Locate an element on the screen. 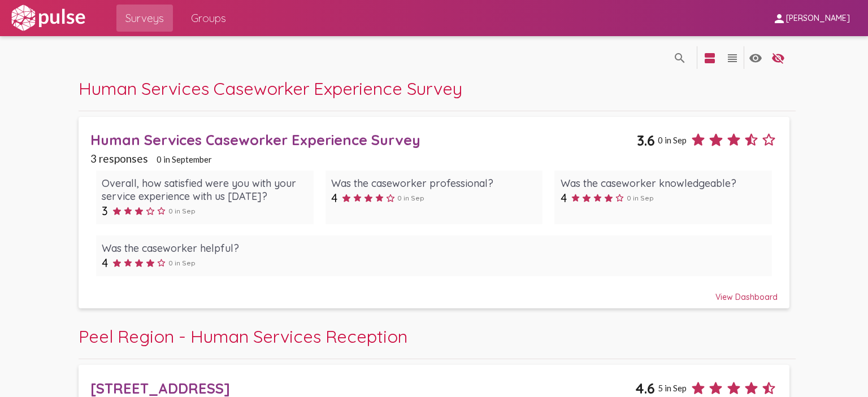  span: Groups is located at coordinates (209, 18).